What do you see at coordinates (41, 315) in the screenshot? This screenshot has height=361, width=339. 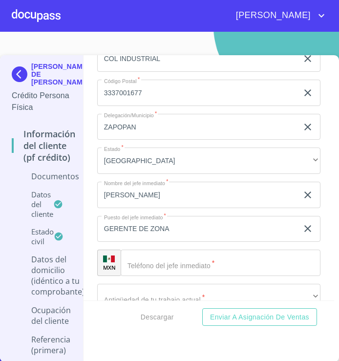 I see `p: Ocupación del Cliente` at bounding box center [41, 315].